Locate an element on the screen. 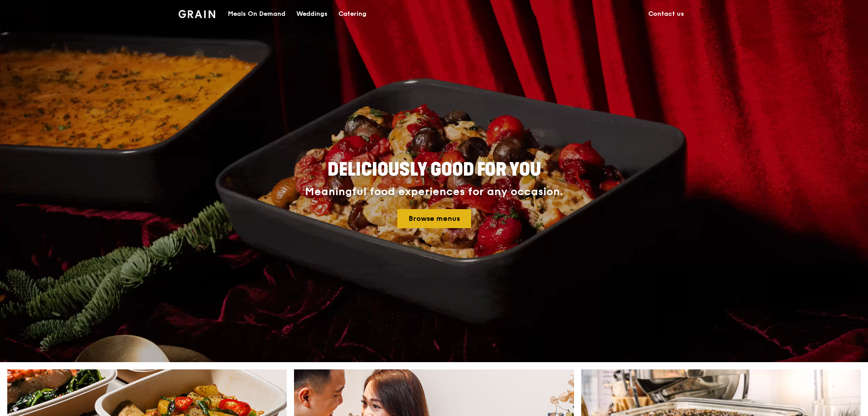  a: Browse menus is located at coordinates (434, 219).